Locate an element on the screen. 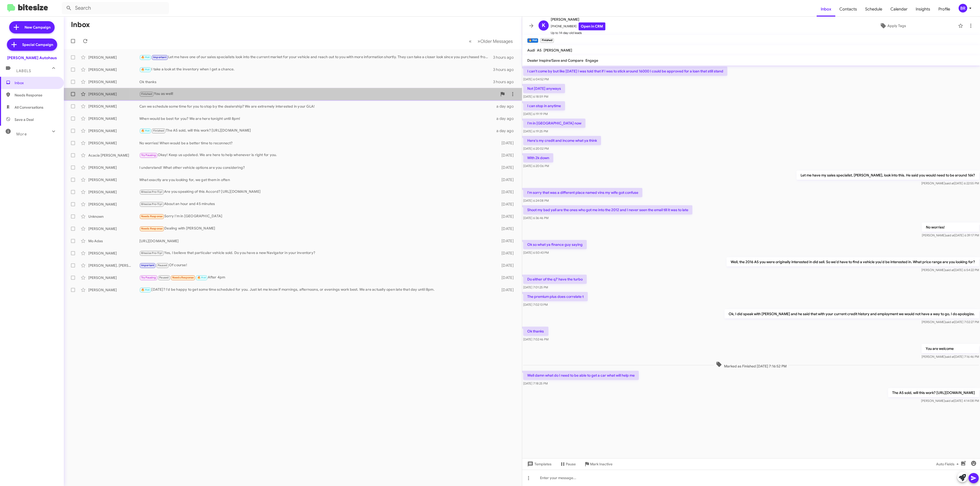  p: The premium plus does correlate t is located at coordinates (555, 297).